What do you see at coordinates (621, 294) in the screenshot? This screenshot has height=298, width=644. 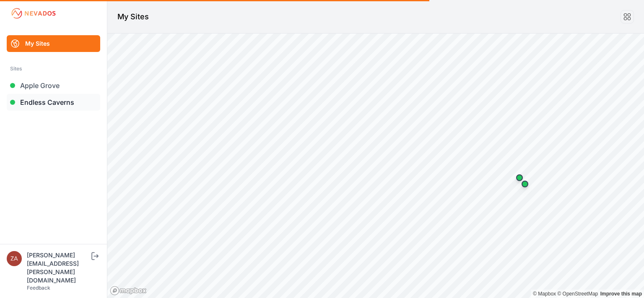 I see `a: Map feedback` at bounding box center [621, 294].